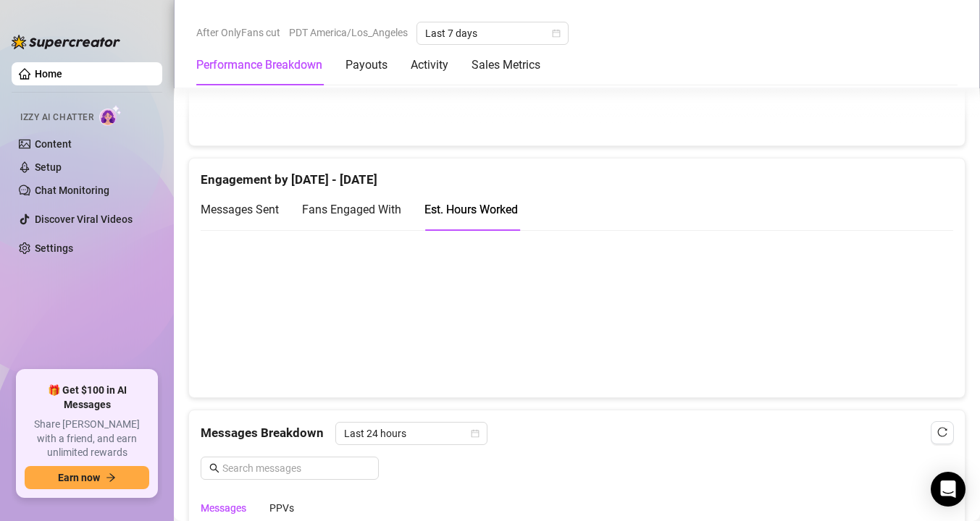 This screenshot has height=521, width=980. What do you see at coordinates (56, 118) in the screenshot?
I see `span: Izzy AI Chatter` at bounding box center [56, 118].